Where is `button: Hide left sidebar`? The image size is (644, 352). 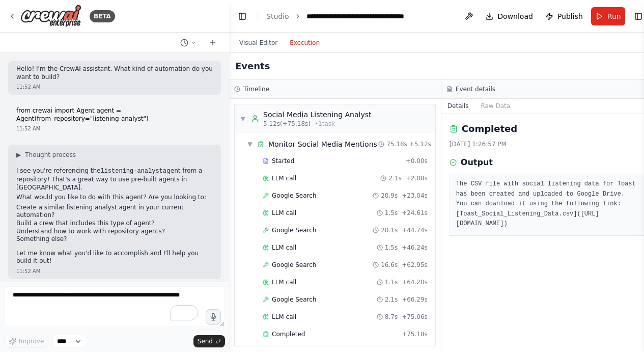
button: Hide left sidebar is located at coordinates (243, 16).